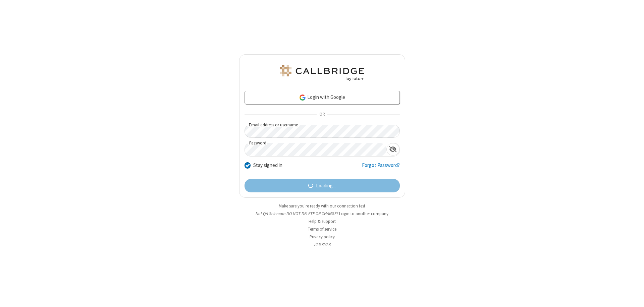  I want to click on a: Login with Google, so click(322, 97).